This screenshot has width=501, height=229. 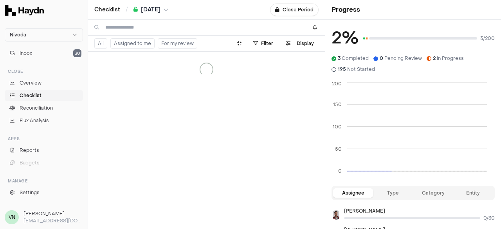 What do you see at coordinates (31, 83) in the screenshot?
I see `span: Overview` at bounding box center [31, 83].